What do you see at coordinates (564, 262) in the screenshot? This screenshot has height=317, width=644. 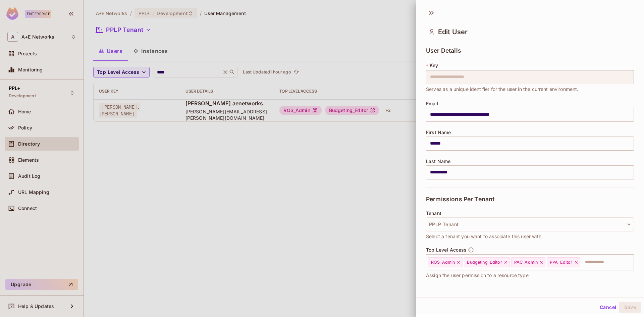 I see `div: PPA_Editor` at bounding box center [564, 262].